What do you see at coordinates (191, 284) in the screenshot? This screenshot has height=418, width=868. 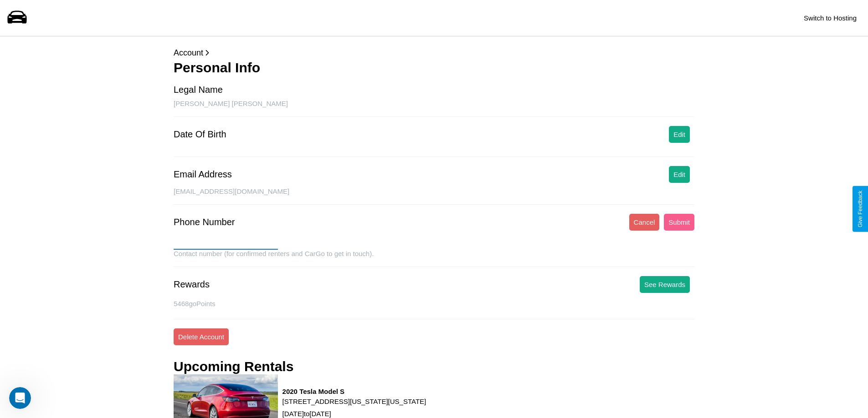 I see `div: Rewards` at bounding box center [191, 284].